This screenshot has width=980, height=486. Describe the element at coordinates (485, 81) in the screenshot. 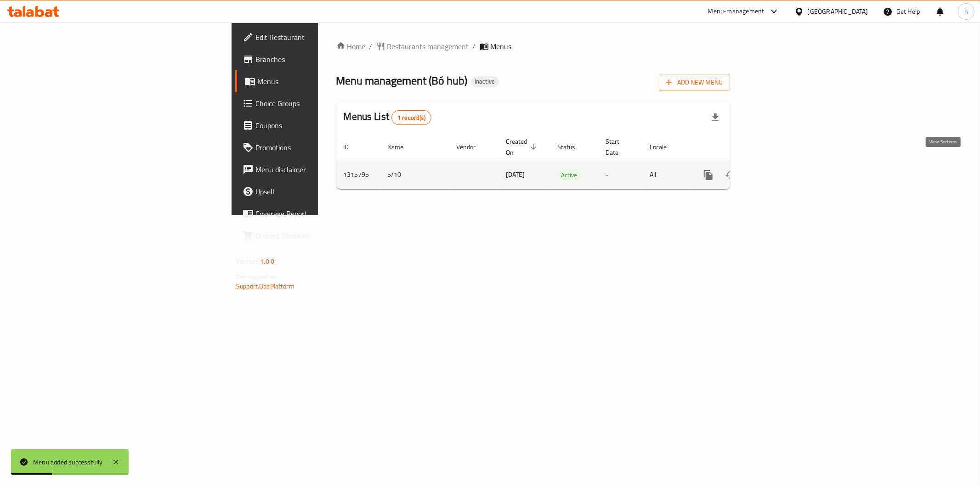

I see `span: Inactive` at that location.